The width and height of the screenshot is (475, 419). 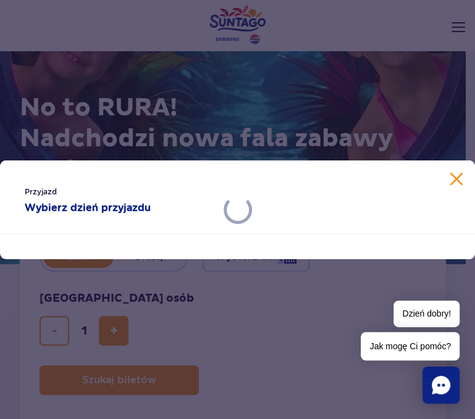 What do you see at coordinates (456, 179) in the screenshot?
I see `button: Zamknij kalendarz` at bounding box center [456, 179].